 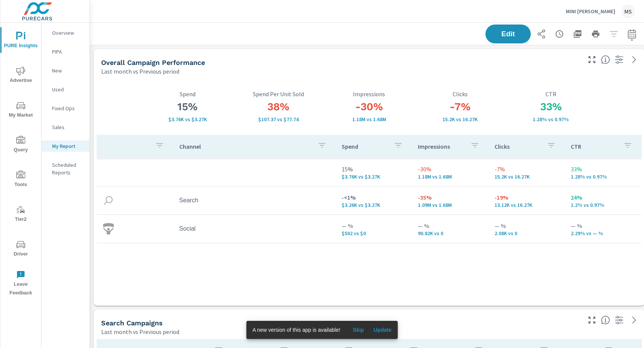 What do you see at coordinates (369, 107) in the screenshot?
I see `h3: -30%` at bounding box center [369, 107].